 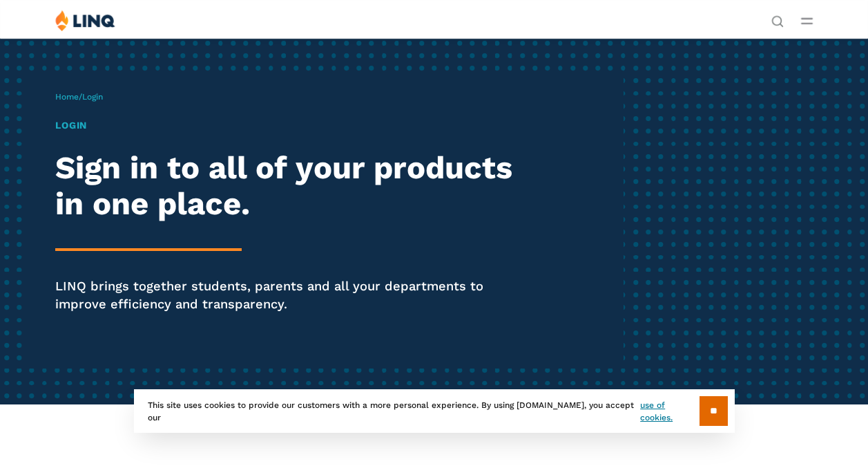 What do you see at coordinates (293, 186) in the screenshot?
I see `h2: Sign in to all of your products in one place.` at bounding box center [293, 186].